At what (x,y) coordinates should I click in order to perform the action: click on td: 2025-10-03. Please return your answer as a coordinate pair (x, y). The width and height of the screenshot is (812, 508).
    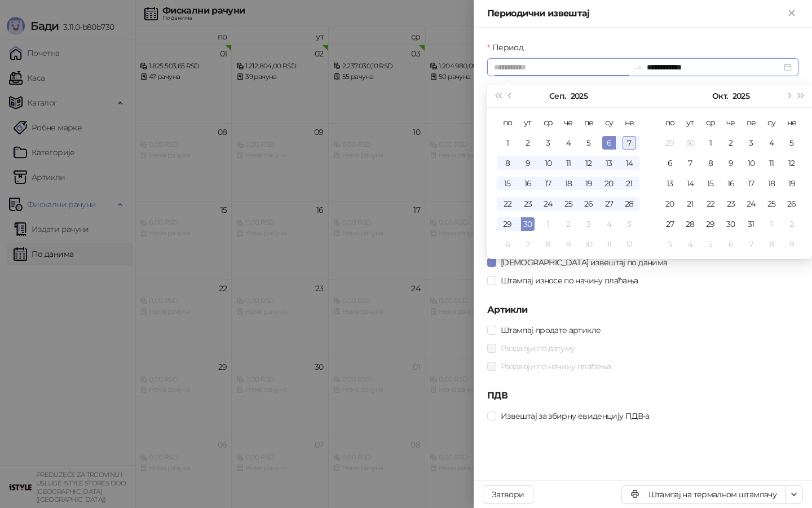
    Looking at the image, I should click on (589, 224).